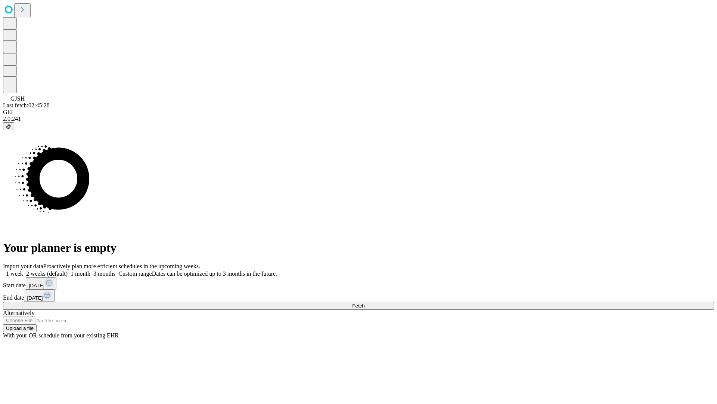  Describe the element at coordinates (20, 328) in the screenshot. I see `button: Upload a file` at that location.